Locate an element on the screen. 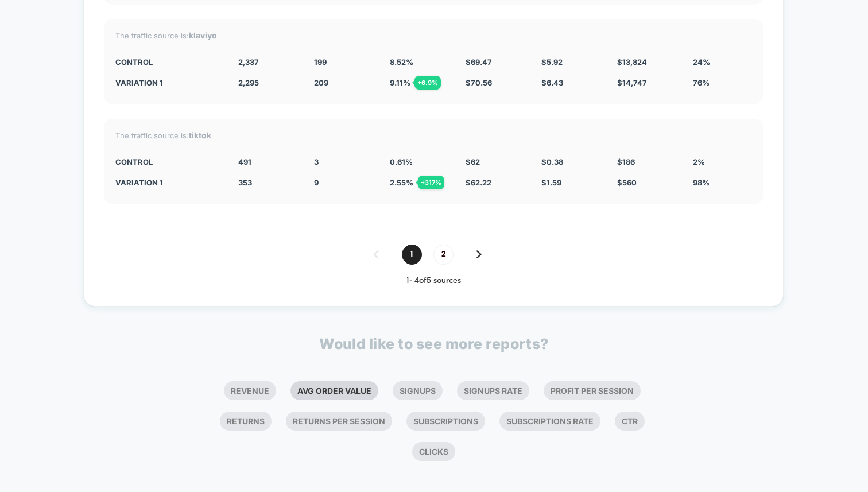  span: 3 is located at coordinates (316, 162).